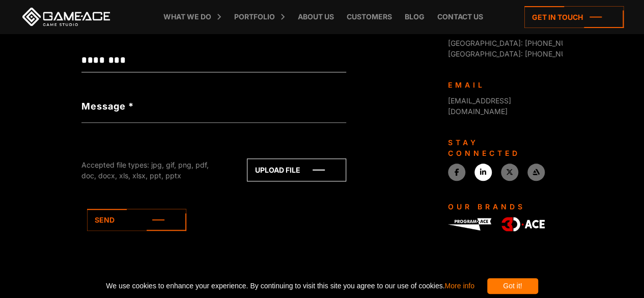 The height and width of the screenshot is (298, 644). What do you see at coordinates (296, 170) in the screenshot?
I see `a: Upload file` at bounding box center [296, 170].